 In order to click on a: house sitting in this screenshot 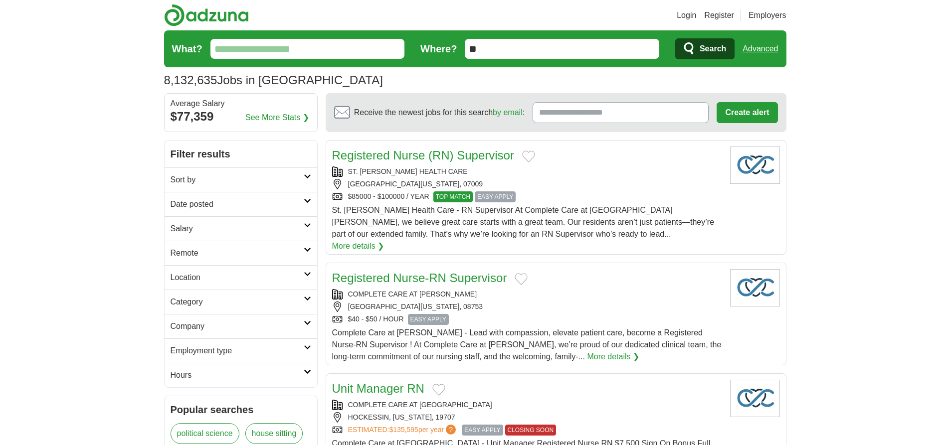, I will do `click(274, 434)`.